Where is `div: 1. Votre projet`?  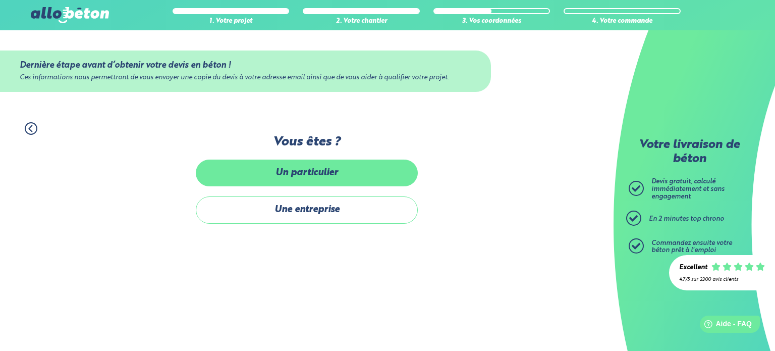 div: 1. Votre projet is located at coordinates (231, 21).